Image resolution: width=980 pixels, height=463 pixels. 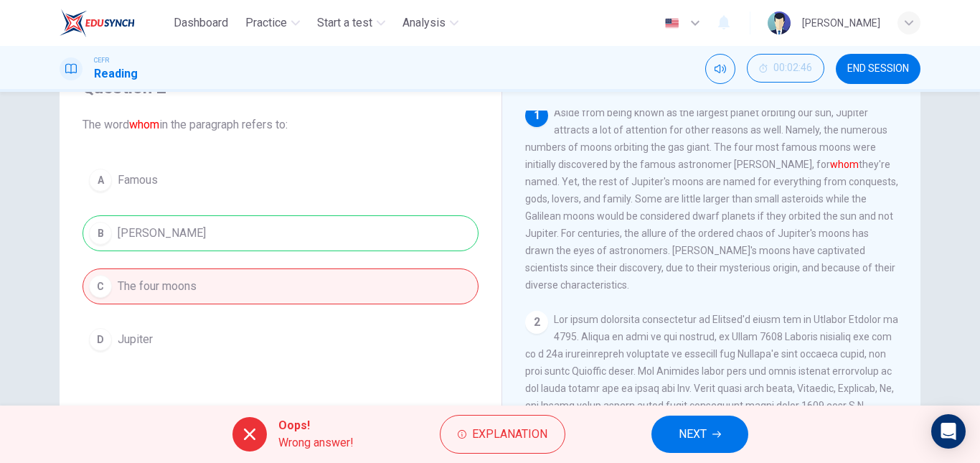 What do you see at coordinates (101, 60) in the screenshot?
I see `span: CEFR` at bounding box center [101, 60].